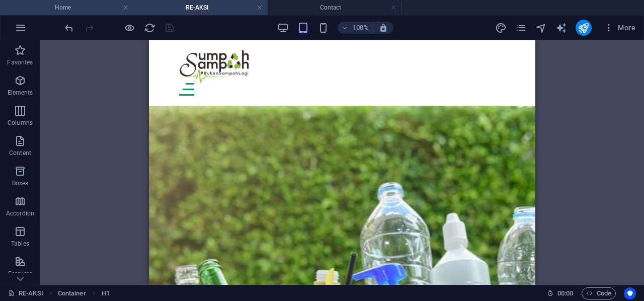 This screenshot has height=301, width=644. Describe the element at coordinates (542, 28) in the screenshot. I see `button: navigator` at that location.